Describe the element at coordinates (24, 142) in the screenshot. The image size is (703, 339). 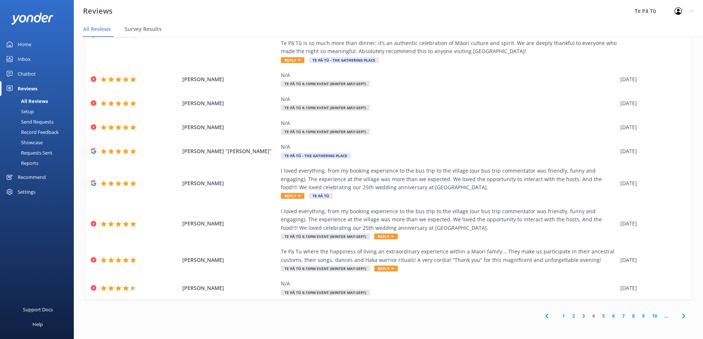
I see `div: Showcase` at that location.